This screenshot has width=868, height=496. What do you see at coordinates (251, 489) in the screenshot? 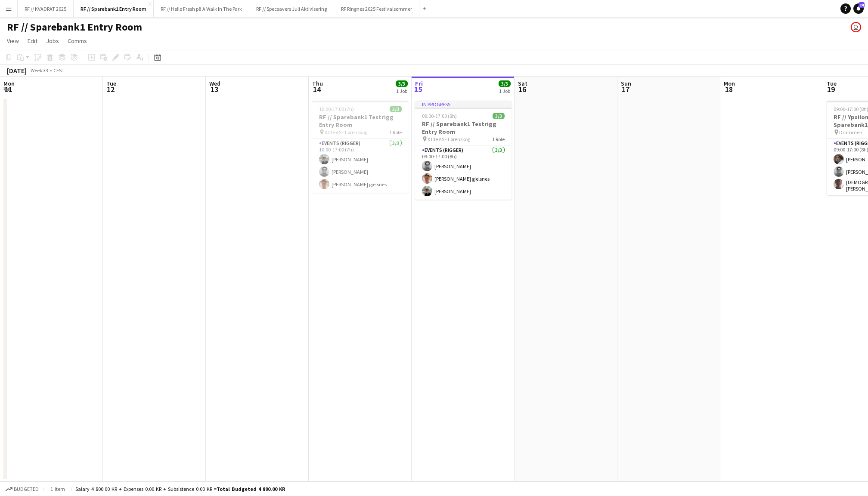
I see `span: Total Budgeted 4 800.00 KR` at bounding box center [251, 489].